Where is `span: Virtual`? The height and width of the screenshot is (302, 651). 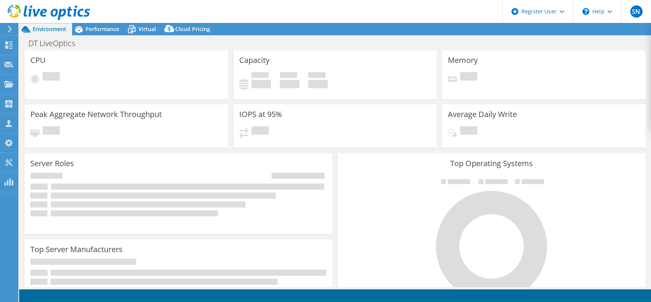
span: Virtual is located at coordinates (147, 29).